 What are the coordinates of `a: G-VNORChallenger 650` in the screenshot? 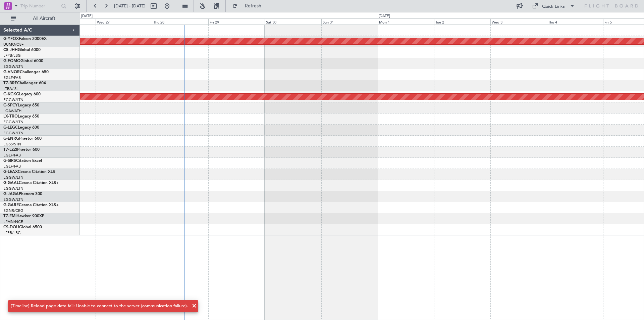 It's located at (26, 72).